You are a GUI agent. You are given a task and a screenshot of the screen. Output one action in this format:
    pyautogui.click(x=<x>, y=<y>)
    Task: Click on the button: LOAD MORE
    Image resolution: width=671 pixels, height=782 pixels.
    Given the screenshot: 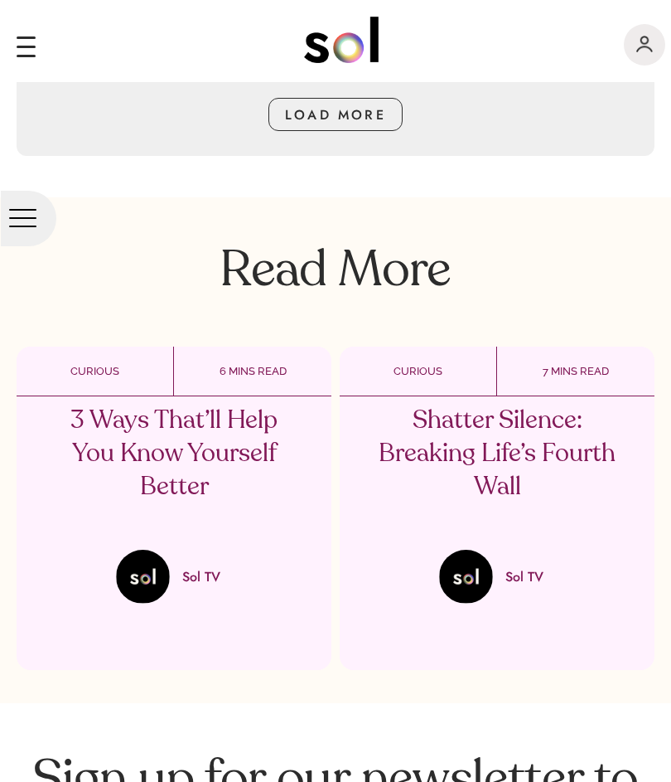 What is the action you would take?
    pyautogui.click(x=336, y=114)
    